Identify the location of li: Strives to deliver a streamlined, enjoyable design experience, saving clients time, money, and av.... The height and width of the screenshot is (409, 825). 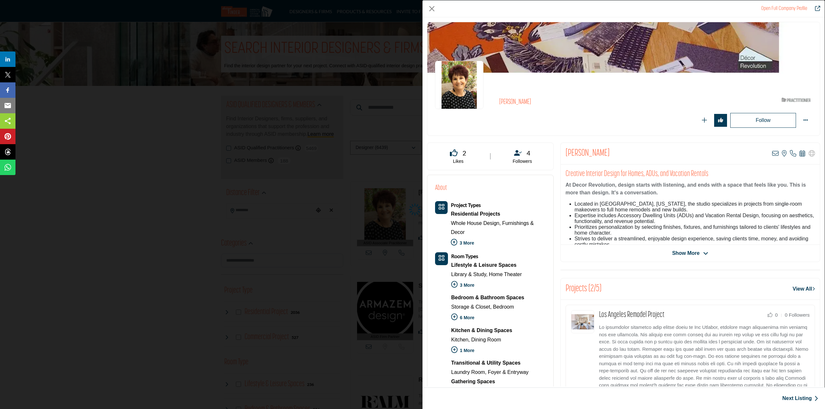
(694, 242).